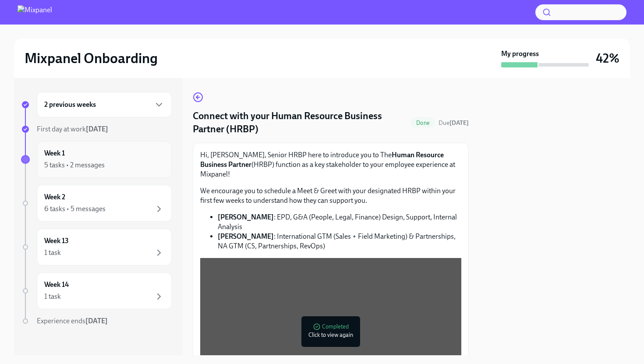 The width and height of the screenshot is (644, 364). What do you see at coordinates (453, 123) in the screenshot?
I see `span: Due` at bounding box center [453, 123].